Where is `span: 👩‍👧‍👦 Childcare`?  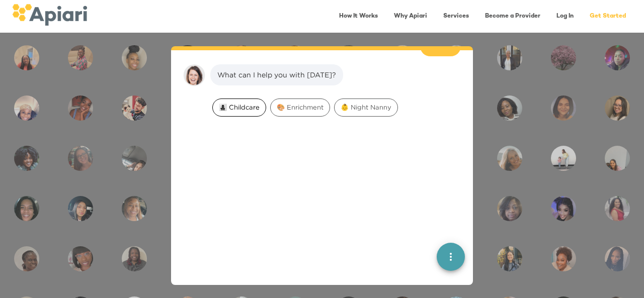
span: 👩‍👧‍👦 Childcare is located at coordinates (239, 107).